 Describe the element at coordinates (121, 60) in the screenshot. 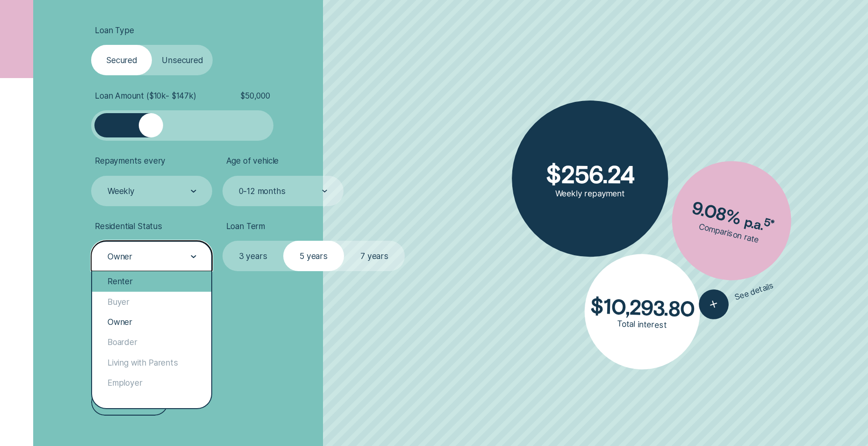

I see `label: Secured` at that location.